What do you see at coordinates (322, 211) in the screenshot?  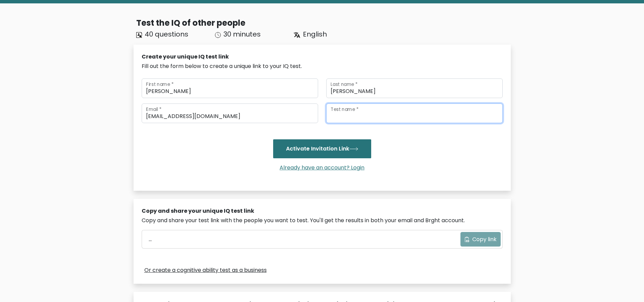 I see `div: Copy and share your unique IQ test link` at bounding box center [322, 211].